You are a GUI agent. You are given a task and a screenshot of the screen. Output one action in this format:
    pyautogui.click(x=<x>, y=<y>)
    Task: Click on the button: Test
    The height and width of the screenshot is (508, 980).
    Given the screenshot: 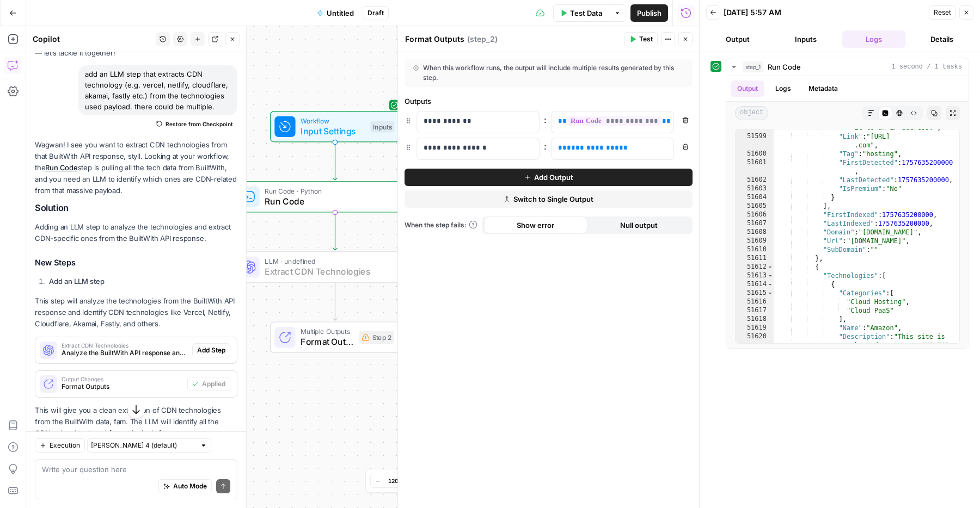 What is the action you would take?
    pyautogui.click(x=641, y=39)
    